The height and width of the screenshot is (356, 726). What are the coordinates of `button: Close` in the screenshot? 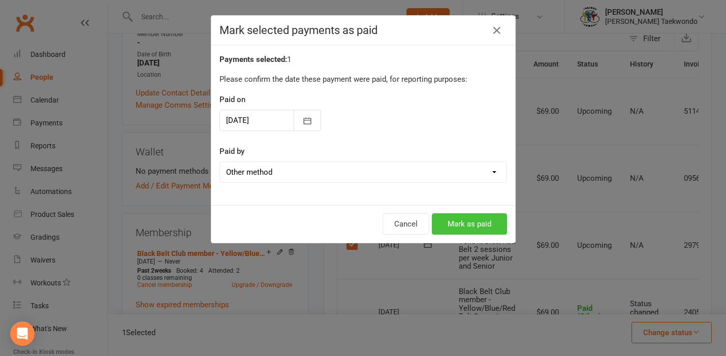 It's located at (497, 30).